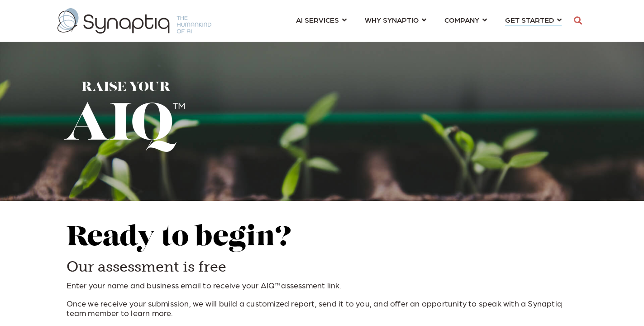  I want to click on span: GET STARTED, so click(530, 20).